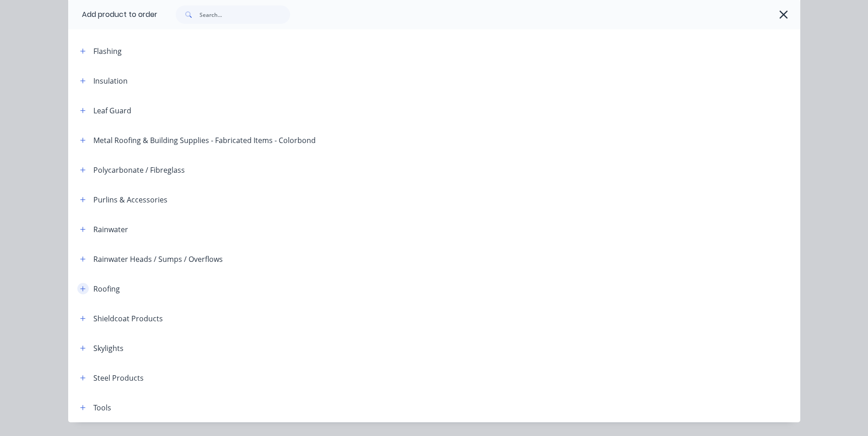 The width and height of the screenshot is (868, 436). What do you see at coordinates (108, 51) in the screenshot?
I see `div: Flashing` at bounding box center [108, 51].